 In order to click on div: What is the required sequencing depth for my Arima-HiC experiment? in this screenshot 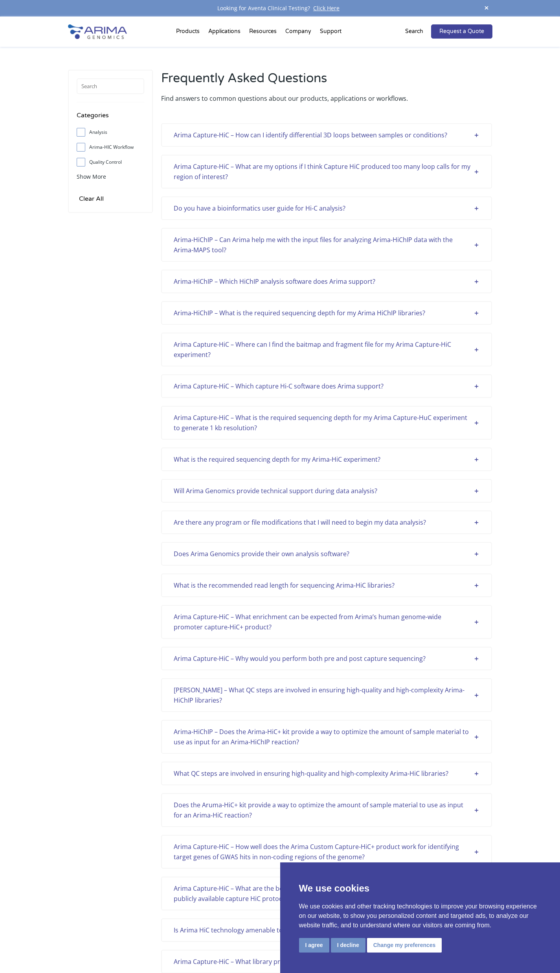, I will do `click(327, 459)`.